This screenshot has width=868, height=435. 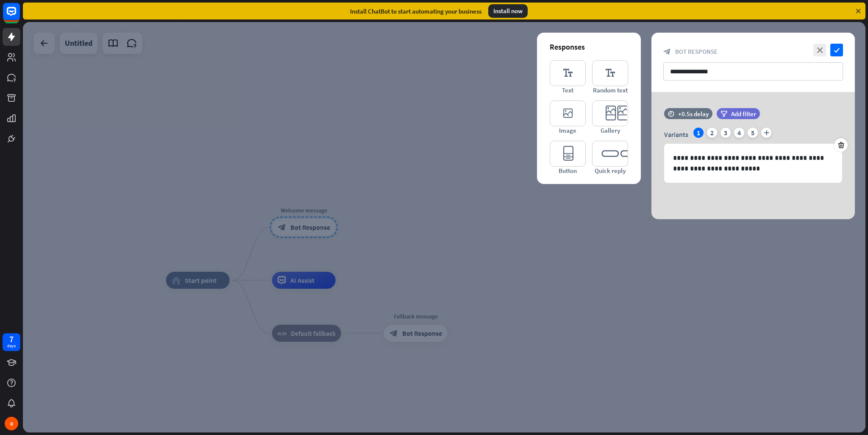 I want to click on div: +0.5s delay, so click(x=694, y=114).